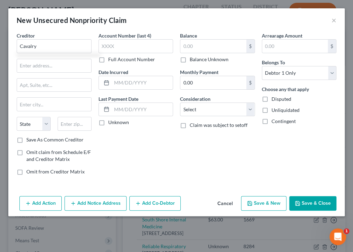  What do you see at coordinates (209, 59) in the screenshot?
I see `label: Balance Unknown` at bounding box center [209, 59].